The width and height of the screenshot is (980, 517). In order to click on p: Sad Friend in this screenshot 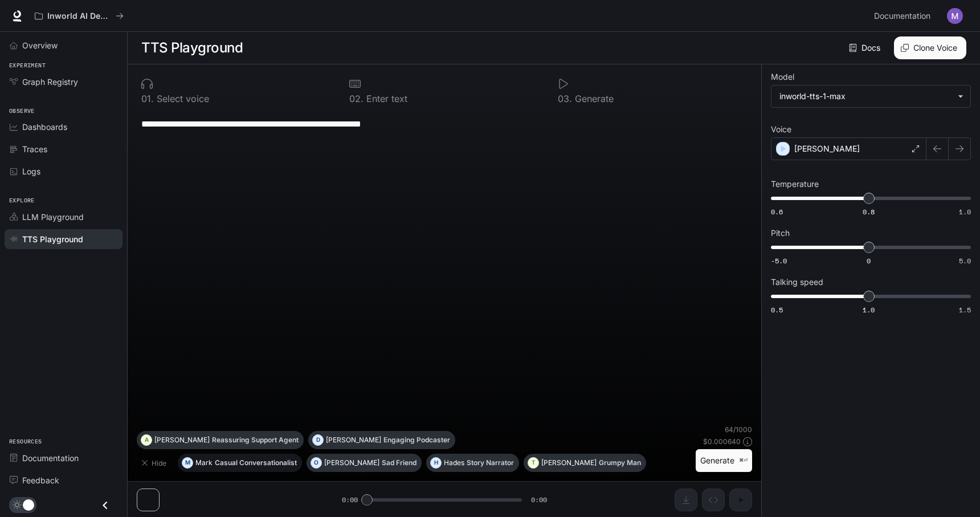, I will do `click(399, 463)`.